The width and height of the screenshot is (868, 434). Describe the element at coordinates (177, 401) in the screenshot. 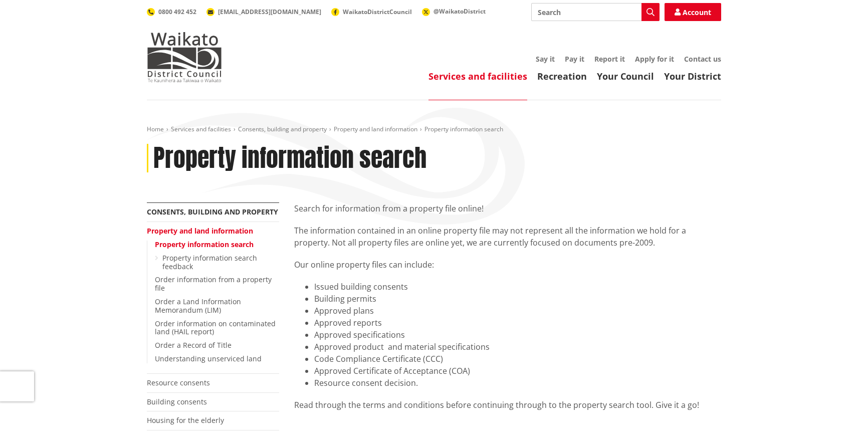

I see `a: Building consents` at that location.